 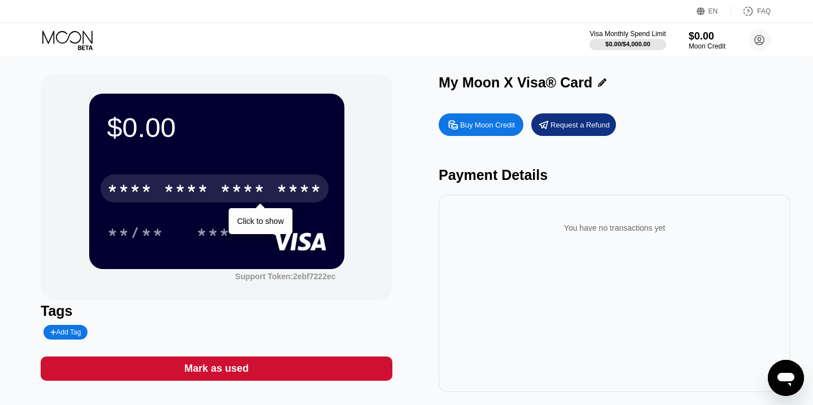 I want to click on div: You have no transactions yet, so click(x=614, y=228).